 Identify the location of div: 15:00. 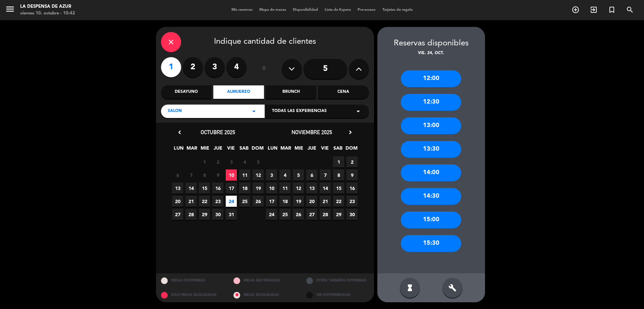
(431, 220).